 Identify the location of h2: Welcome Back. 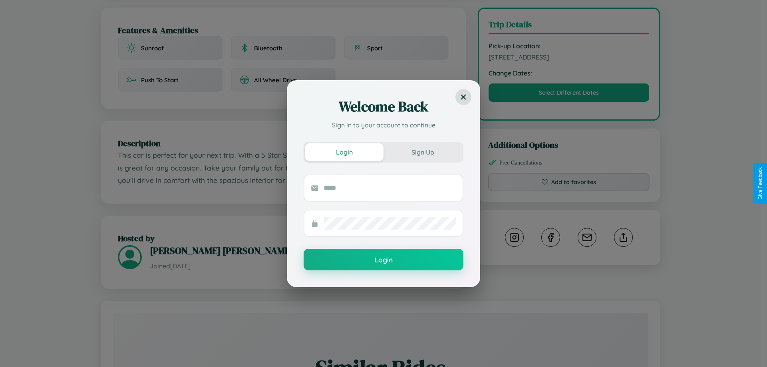
(383, 107).